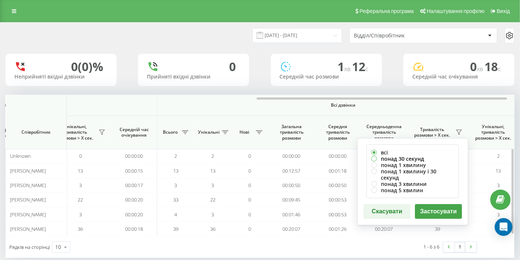 Image resolution: width=520 pixels, height=260 pixels. What do you see at coordinates (456, 11) in the screenshot?
I see `span: Налаштування профілю` at bounding box center [456, 11].